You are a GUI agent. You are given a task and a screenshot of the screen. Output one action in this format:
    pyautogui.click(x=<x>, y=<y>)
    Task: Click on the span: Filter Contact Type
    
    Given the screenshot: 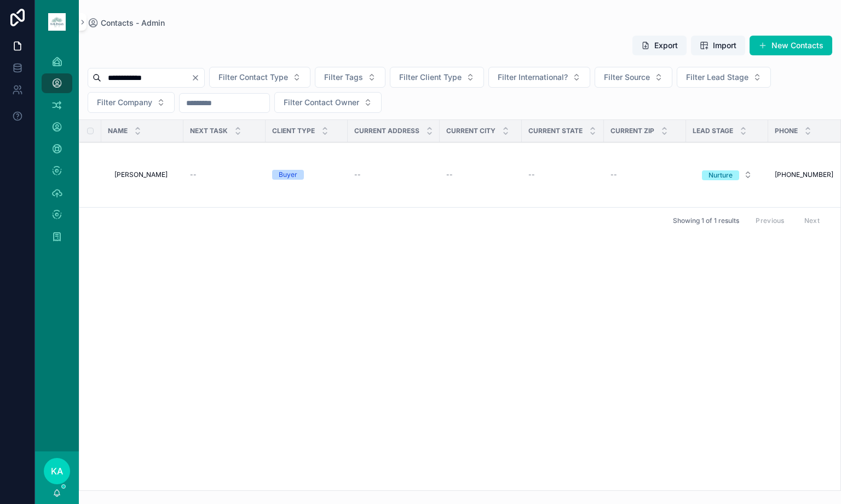 What is the action you would take?
    pyautogui.click(x=253, y=77)
    